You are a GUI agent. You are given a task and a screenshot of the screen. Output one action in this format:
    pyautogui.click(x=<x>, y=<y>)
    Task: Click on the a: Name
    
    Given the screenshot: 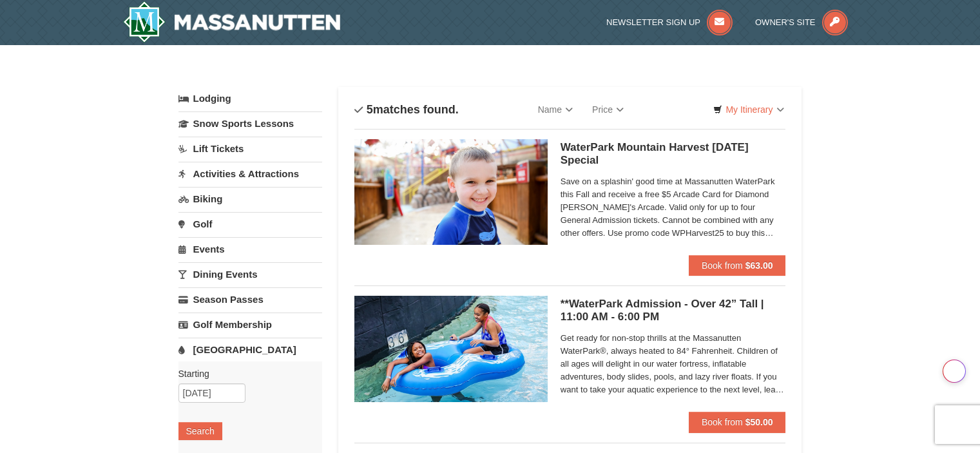 What is the action you would take?
    pyautogui.click(x=555, y=110)
    